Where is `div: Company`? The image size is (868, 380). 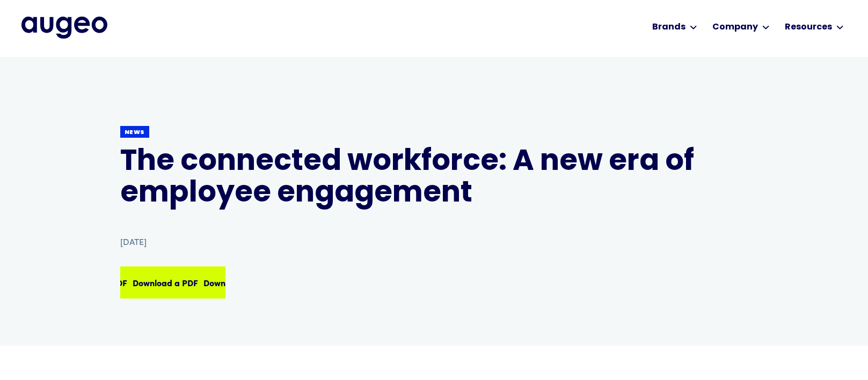
div: Company is located at coordinates (735, 28).